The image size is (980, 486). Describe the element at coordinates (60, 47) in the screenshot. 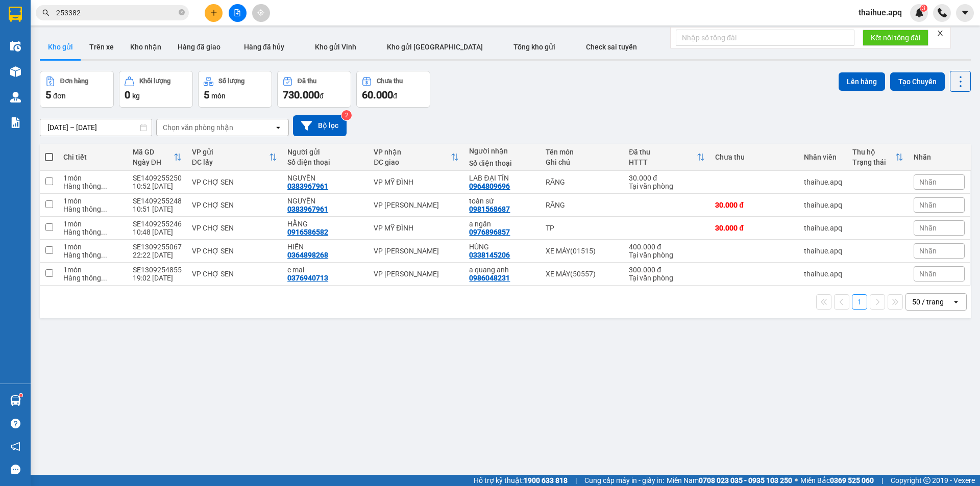

I see `button: Kho gửi` at that location.